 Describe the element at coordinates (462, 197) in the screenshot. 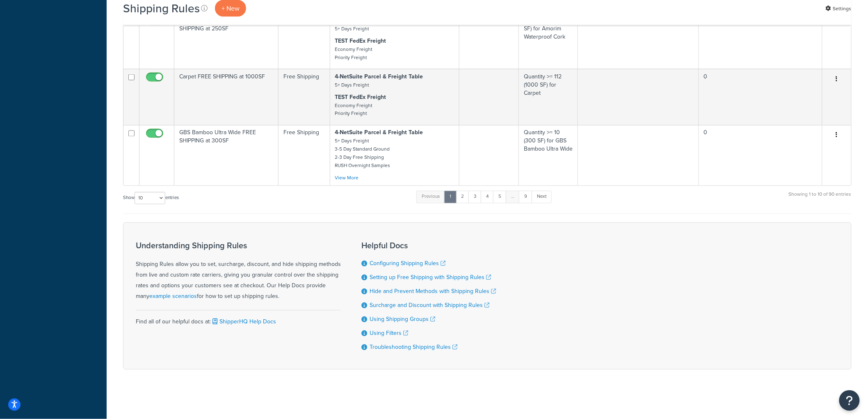

I see `a: 2` at that location.